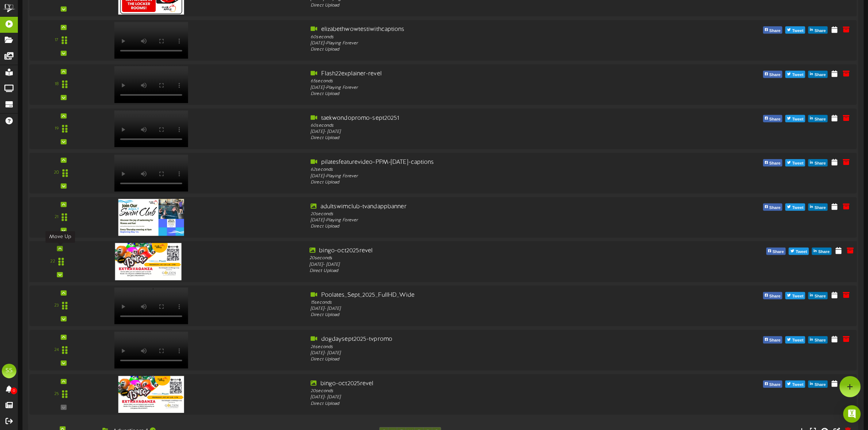 The image size is (868, 430). What do you see at coordinates (478, 74) in the screenshot?
I see `div: Flash22explainer-revel` at bounding box center [478, 74].